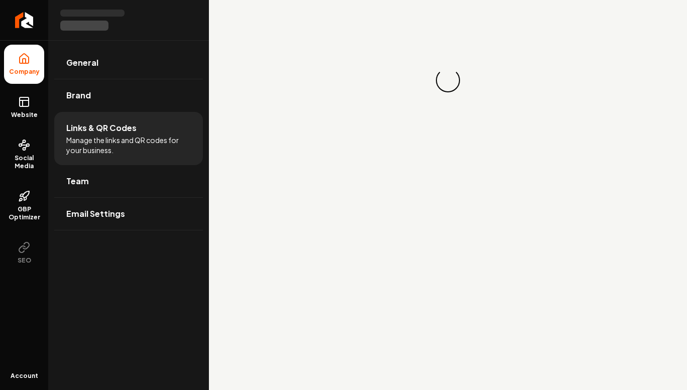 This screenshot has height=390, width=687. What do you see at coordinates (24, 162) in the screenshot?
I see `span: Social Media` at bounding box center [24, 162].